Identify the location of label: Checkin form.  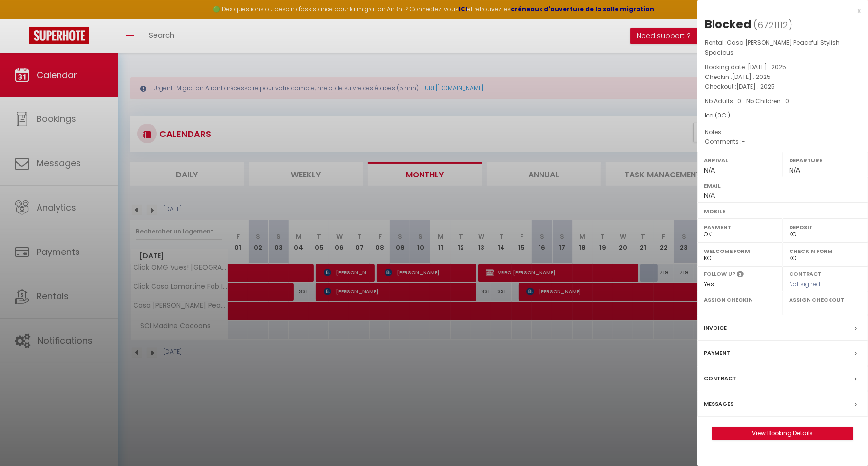
(825, 251).